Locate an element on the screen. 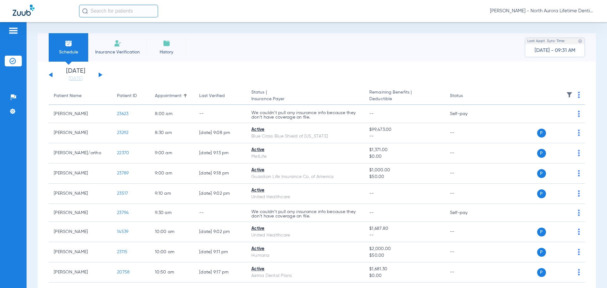 This screenshot has width=607, height=288. span: 23115 is located at coordinates (122, 252).